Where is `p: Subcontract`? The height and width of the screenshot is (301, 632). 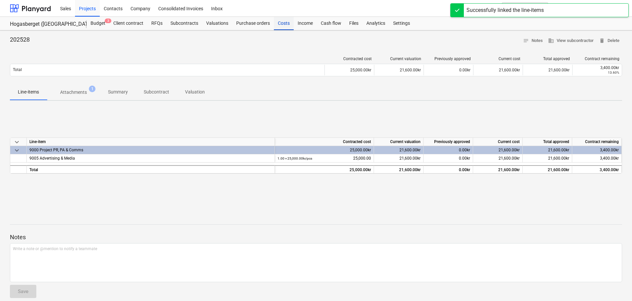
p: Subcontract is located at coordinates (156, 92).